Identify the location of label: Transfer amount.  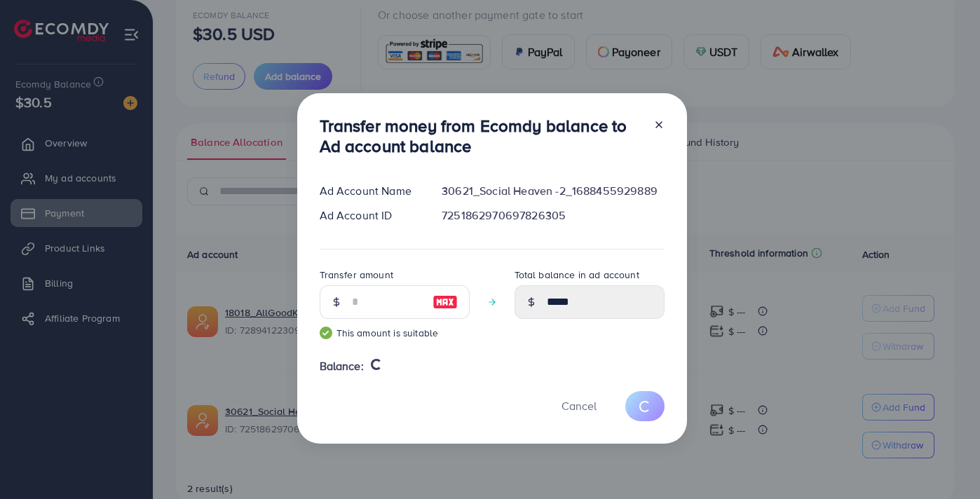
(356, 275).